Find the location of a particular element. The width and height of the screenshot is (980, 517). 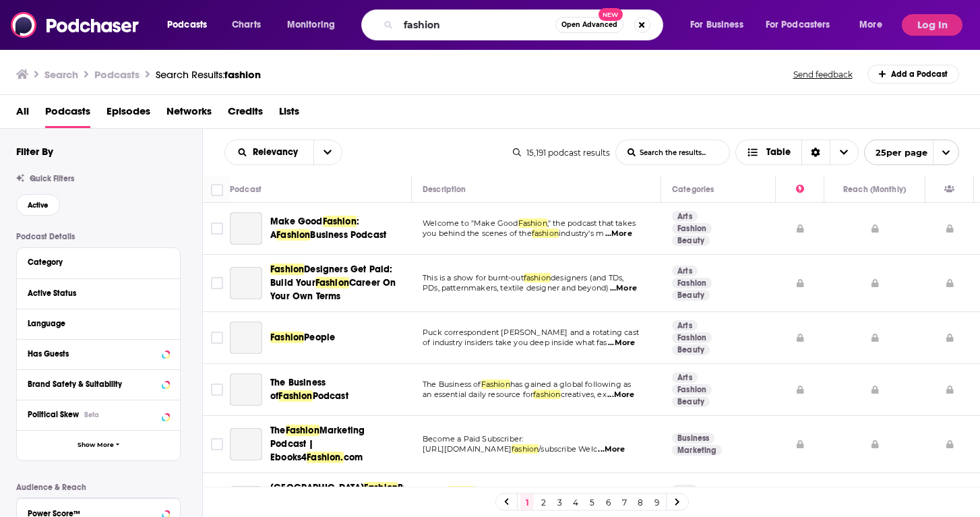

span: Monitoring is located at coordinates (311, 25).